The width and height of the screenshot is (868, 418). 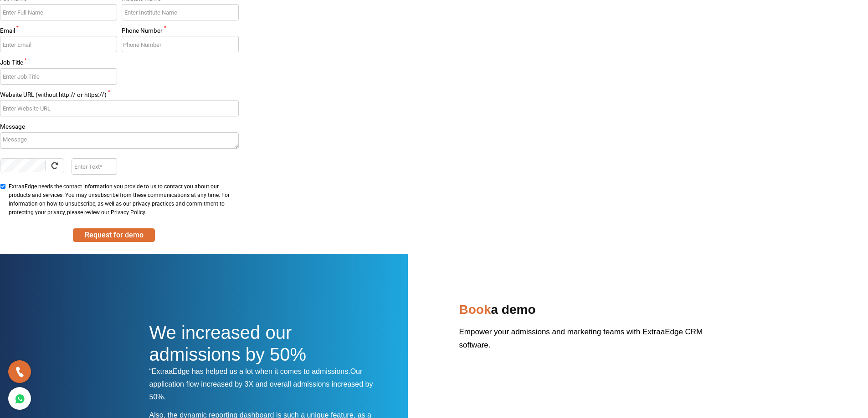 I want to click on span: We increased our admissions by 50%, so click(x=228, y=344).